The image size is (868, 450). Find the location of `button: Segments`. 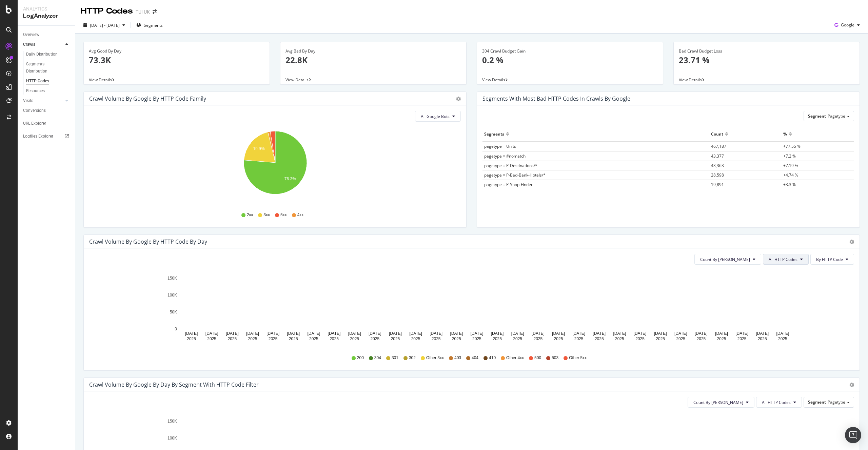

button: Segments is located at coordinates (149, 25).